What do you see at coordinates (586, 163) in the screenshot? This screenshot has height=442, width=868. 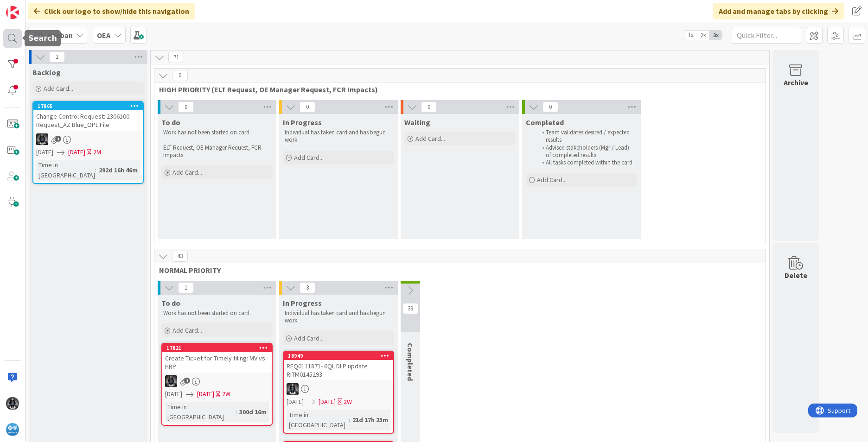 I see `li: All tasks completed within the card` at bounding box center [586, 163].